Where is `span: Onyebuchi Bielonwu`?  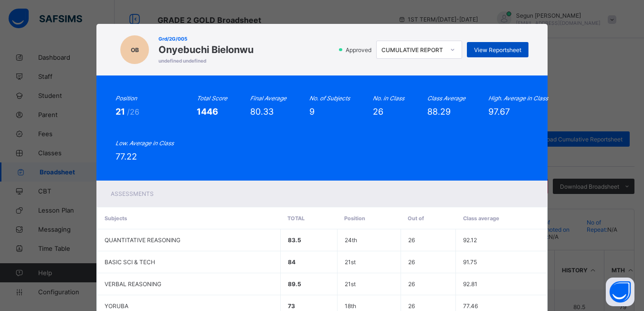 span: Onyebuchi Bielonwu is located at coordinates (206, 49).